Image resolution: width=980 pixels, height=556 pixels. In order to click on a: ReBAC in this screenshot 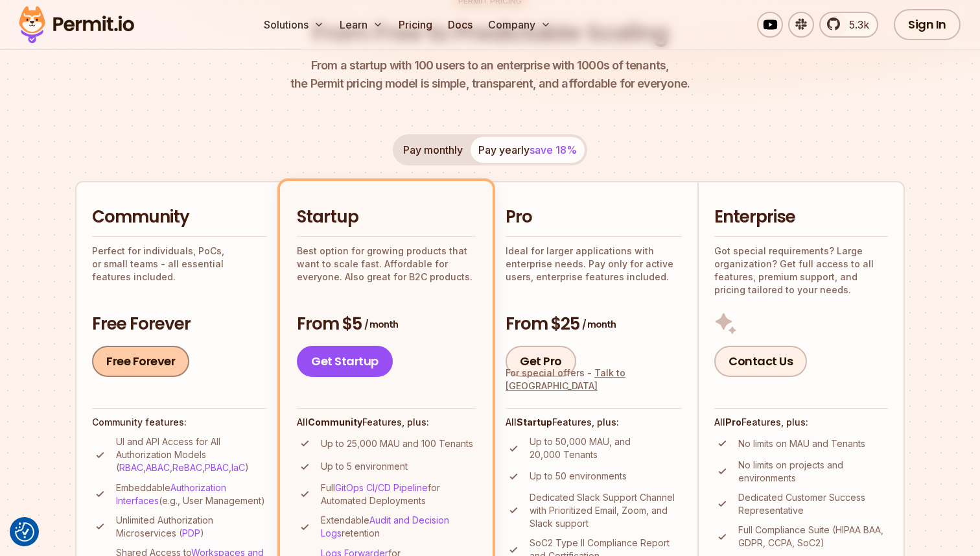, I will do `click(187, 467)`.